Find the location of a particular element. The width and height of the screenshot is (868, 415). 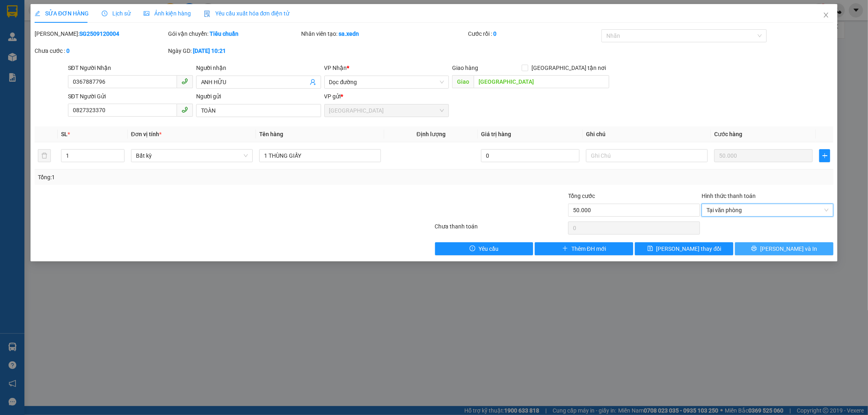

b: Gửi khách hàng is located at coordinates (65, 31).